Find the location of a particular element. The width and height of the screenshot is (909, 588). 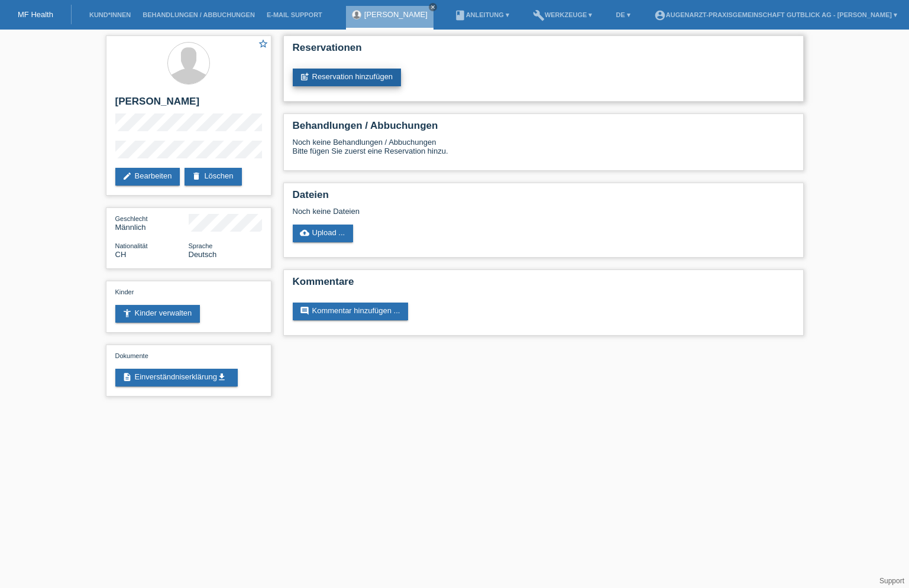

h2: Dateien is located at coordinates (543, 198).